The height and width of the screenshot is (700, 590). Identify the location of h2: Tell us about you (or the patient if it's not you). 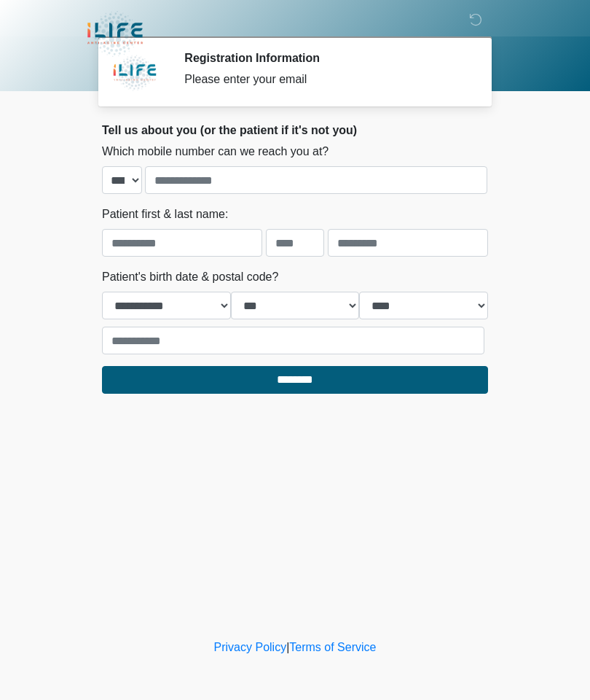
(295, 130).